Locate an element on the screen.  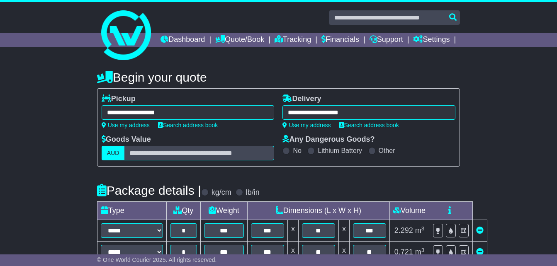
label: Goods Value is located at coordinates (126, 140).